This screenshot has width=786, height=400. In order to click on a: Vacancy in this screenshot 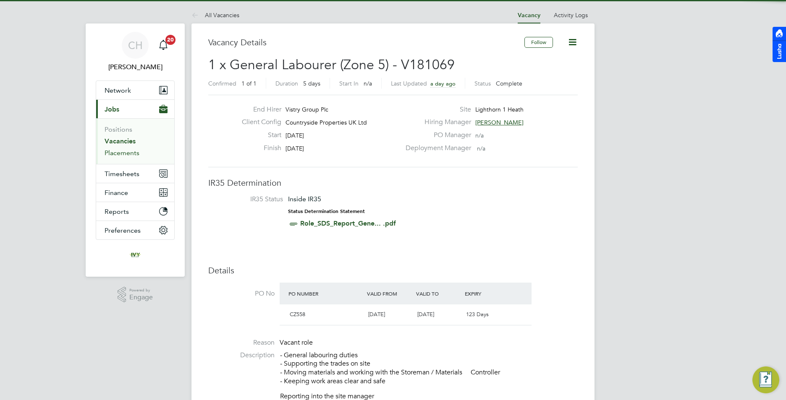, I will do `click(529, 15)`.